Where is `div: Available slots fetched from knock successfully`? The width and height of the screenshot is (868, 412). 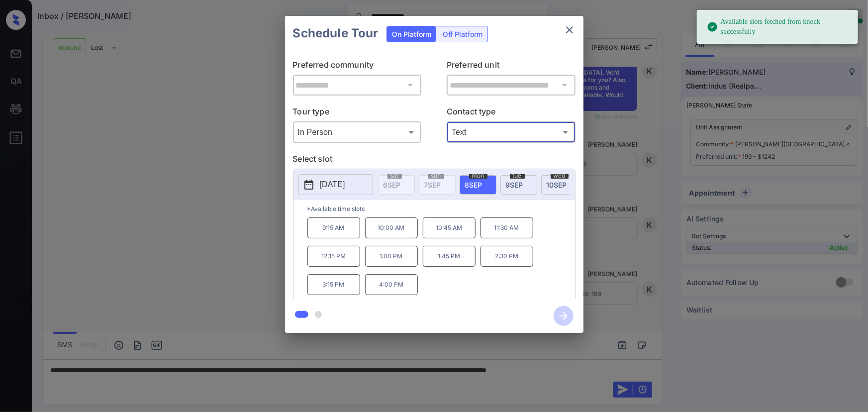
div: Available slots fetched from knock successfully is located at coordinates (778, 27).